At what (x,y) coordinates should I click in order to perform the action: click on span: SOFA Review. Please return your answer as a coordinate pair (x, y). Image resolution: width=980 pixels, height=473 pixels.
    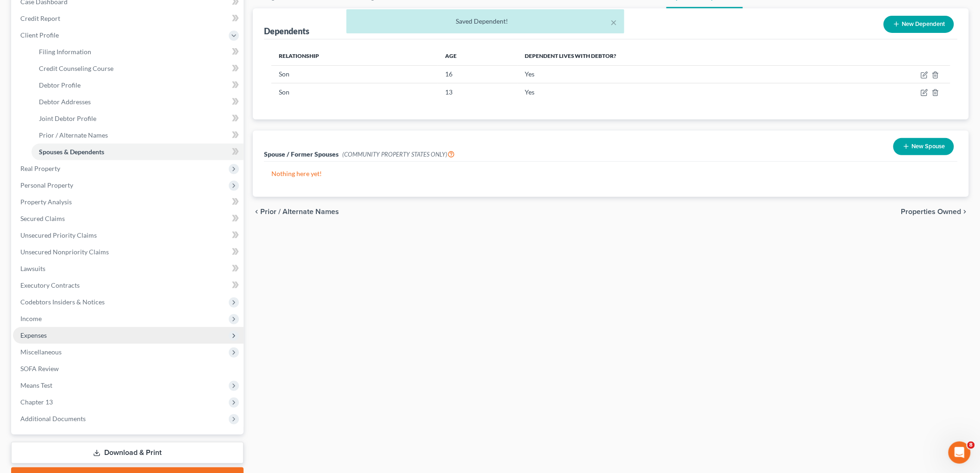
    Looking at the image, I should click on (39, 368).